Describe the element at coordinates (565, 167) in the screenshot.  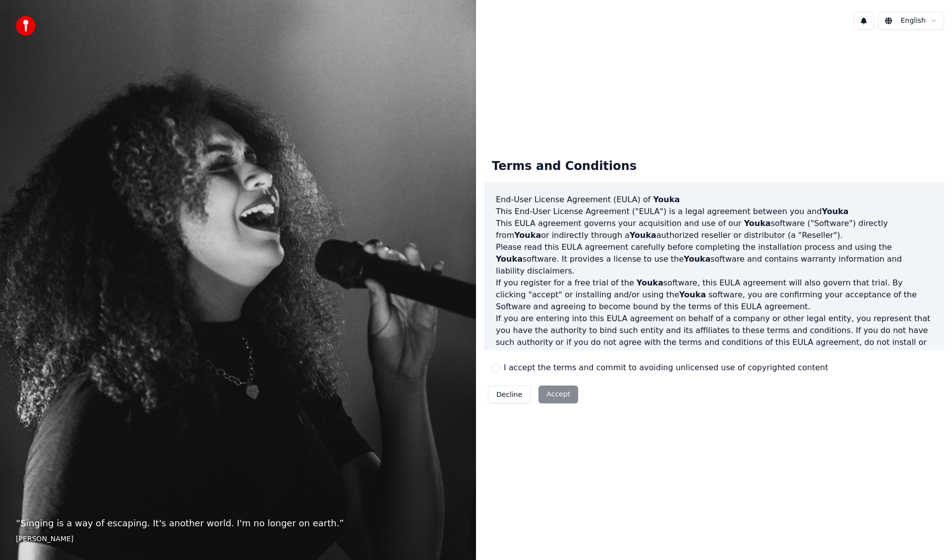
I see `div: Terms and Conditions` at that location.